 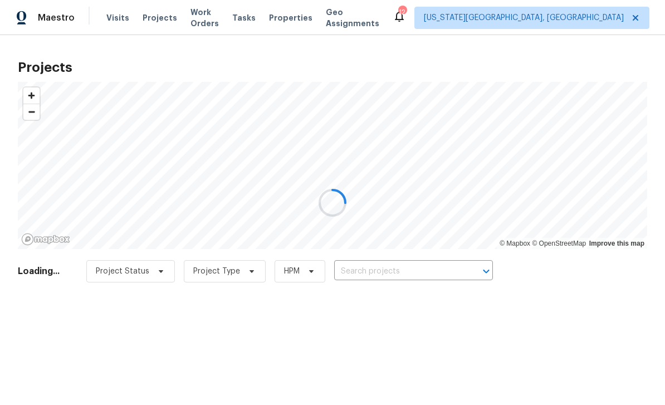 I want to click on span: Zoom out, so click(x=31, y=112).